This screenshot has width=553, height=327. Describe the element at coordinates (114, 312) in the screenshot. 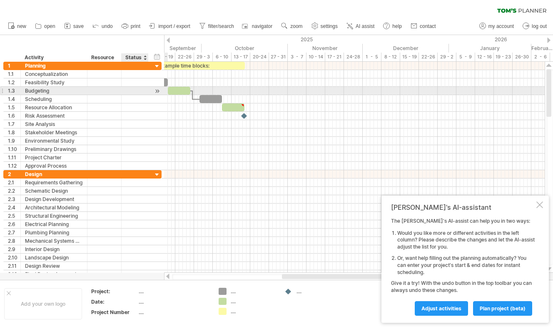

I see `div: Project Number` at that location.